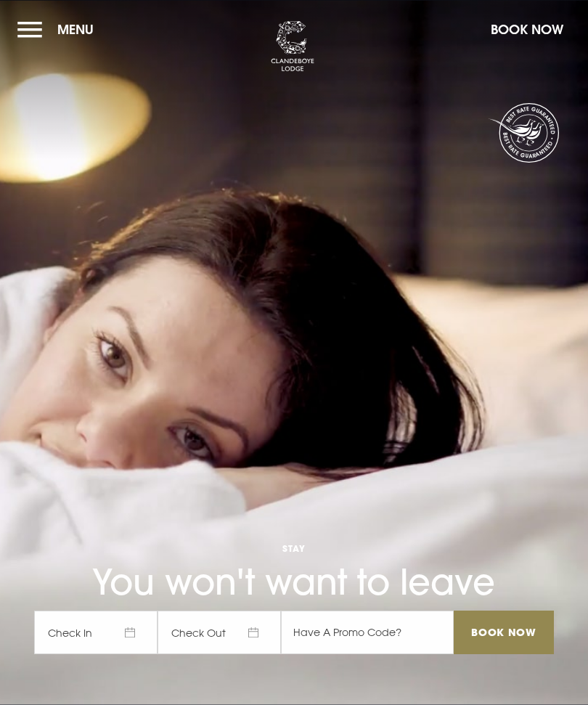 The width and height of the screenshot is (588, 705). I want to click on button: Book Now, so click(526, 29).